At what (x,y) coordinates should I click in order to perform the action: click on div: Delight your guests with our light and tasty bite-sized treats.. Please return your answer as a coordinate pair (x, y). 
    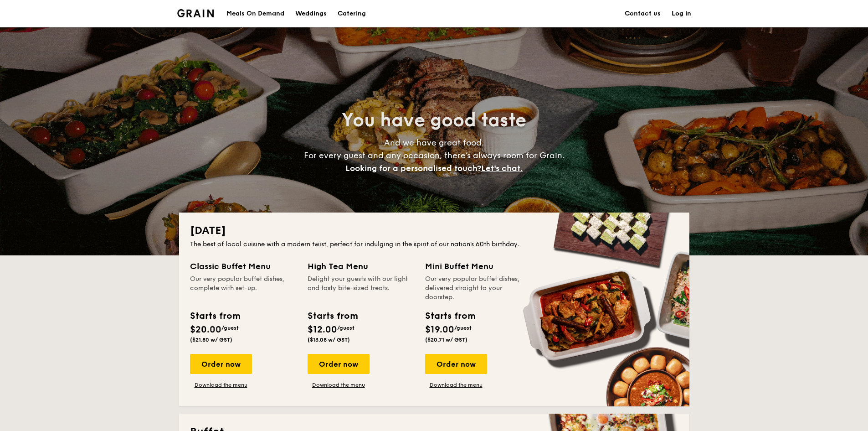
    Looking at the image, I should click on (360, 288).